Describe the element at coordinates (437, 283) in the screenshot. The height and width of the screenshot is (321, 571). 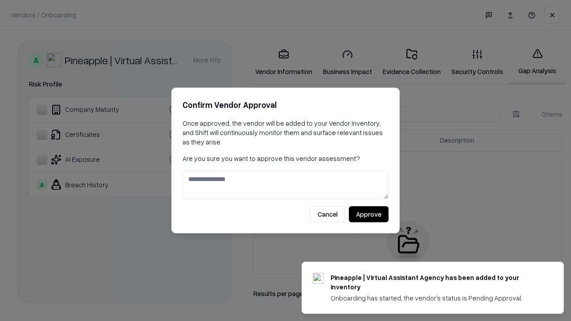
I see `div: Pineapple | Virtual Assistant Agency has been added to your inventory` at that location.